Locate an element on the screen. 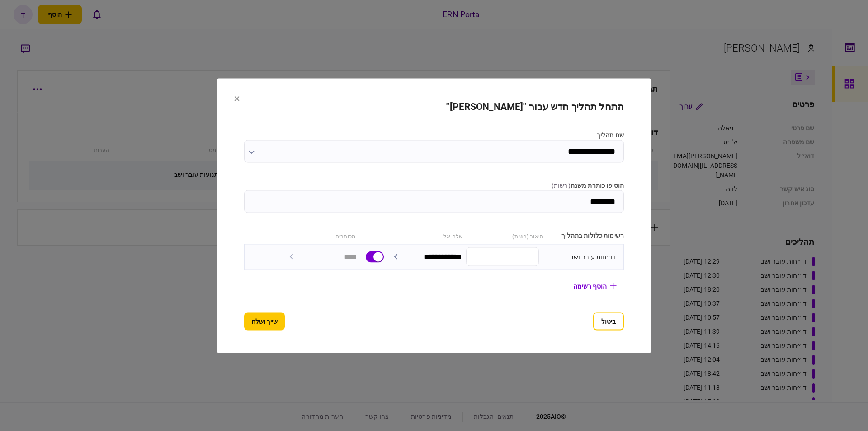 Image resolution: width=868 pixels, height=431 pixels. label: הוסיפו כותרת משנה is located at coordinates (434, 185).